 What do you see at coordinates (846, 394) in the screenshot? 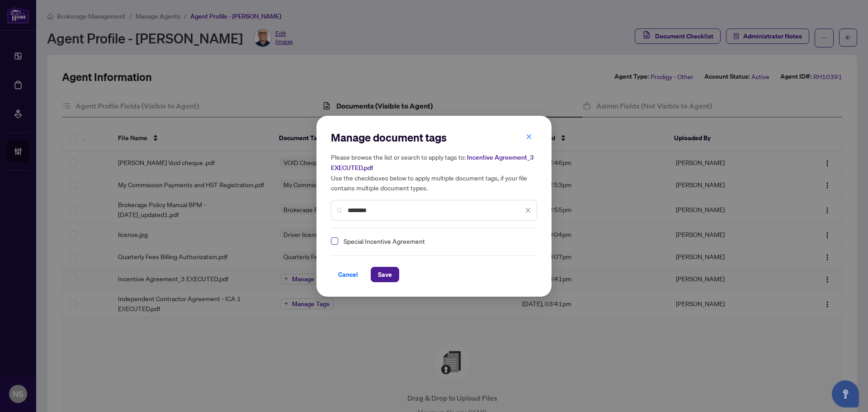
I see `button: Open asap` at bounding box center [846, 394].